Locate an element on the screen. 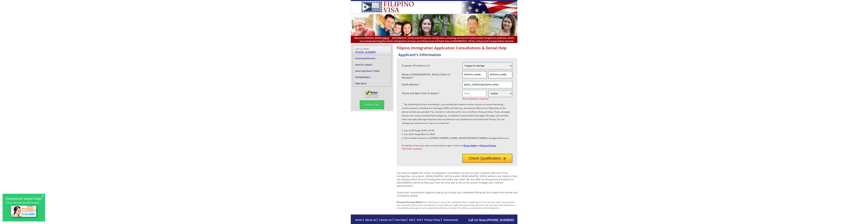  p: Your information is secure & confidential. After completing this form we will contact you by phon... is located at coordinates (457, 205).